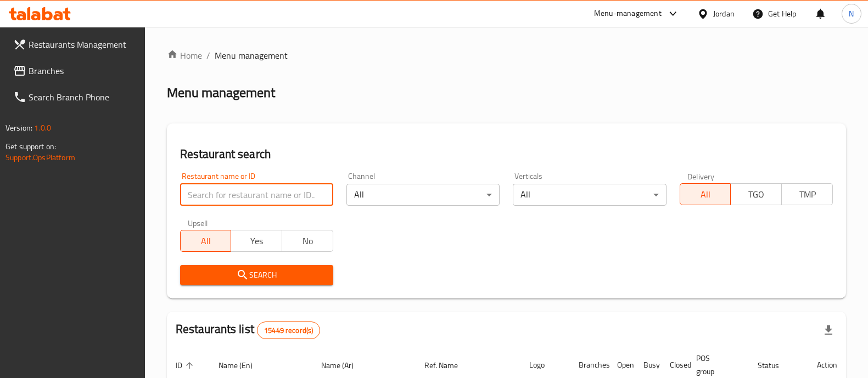 This screenshot has width=868, height=378. What do you see at coordinates (724, 13) in the screenshot?
I see `div: Jordan` at bounding box center [724, 13].